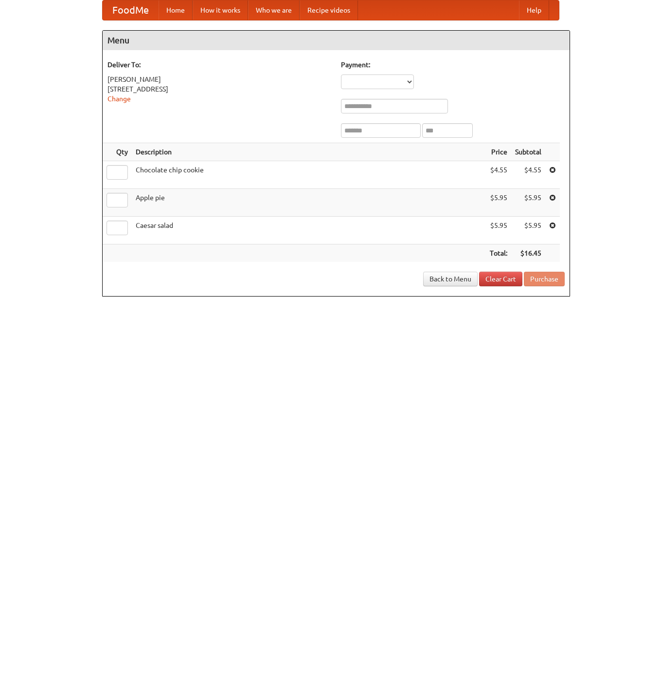  What do you see at coordinates (219, 65) in the screenshot?
I see `h5: Deliver To:` at bounding box center [219, 65].